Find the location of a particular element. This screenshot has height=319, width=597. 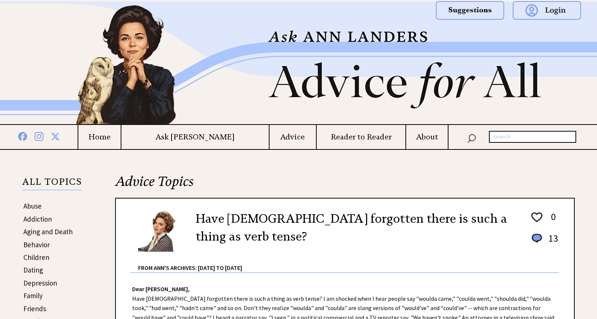

h2: Advice Topics is located at coordinates (345, 185).